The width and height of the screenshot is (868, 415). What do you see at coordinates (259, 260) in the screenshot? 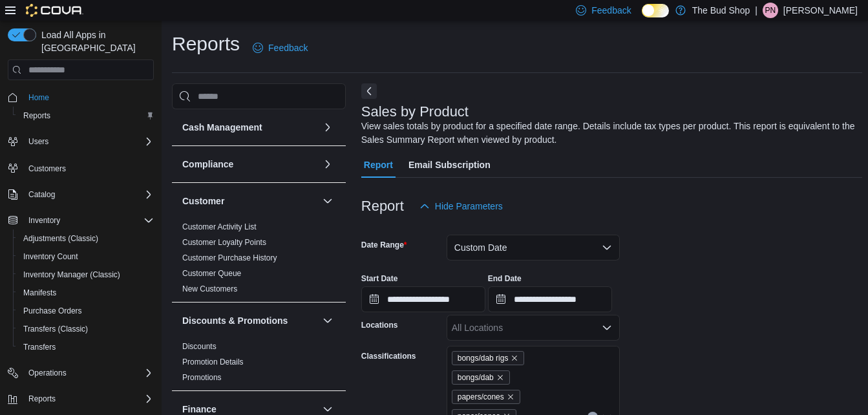
I see `div: Customer` at bounding box center [259, 260].